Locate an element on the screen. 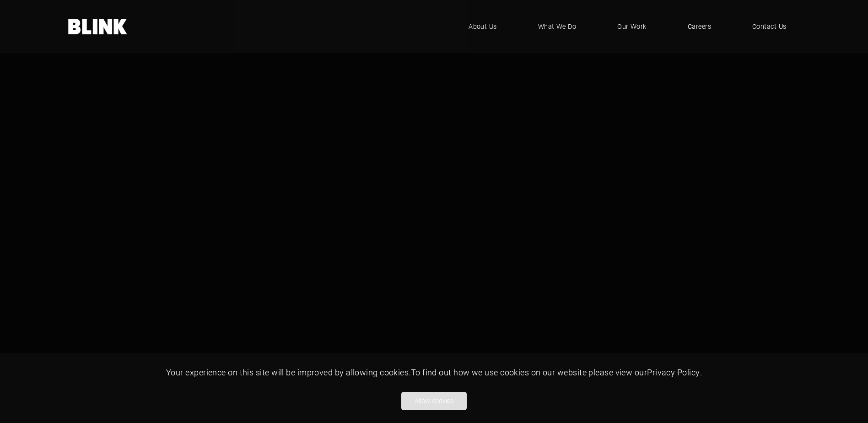 This screenshot has height=423, width=868. a: Home is located at coordinates (98, 26).